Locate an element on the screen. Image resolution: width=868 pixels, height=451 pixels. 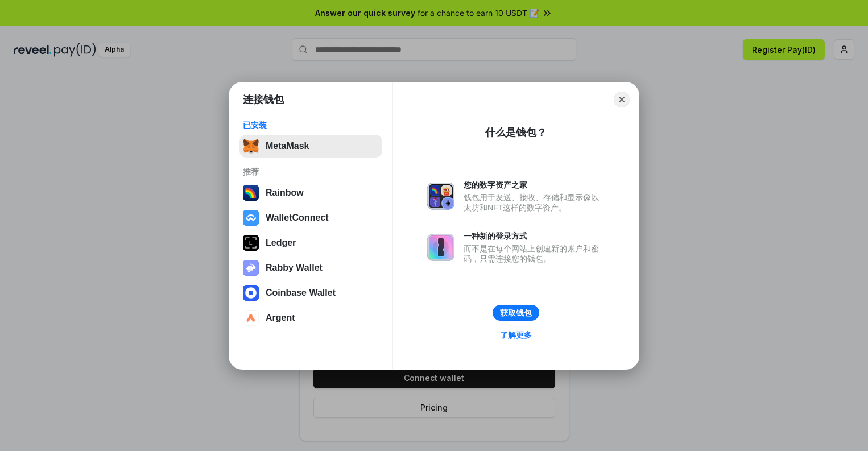
button: Rabby Wallet is located at coordinates (311, 268).